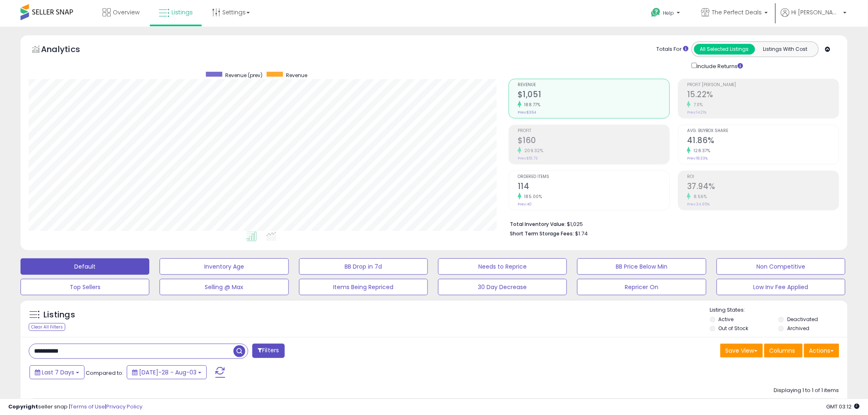 The image size is (868, 415). Describe the element at coordinates (59, 315) in the screenshot. I see `h5: Listings` at that location.